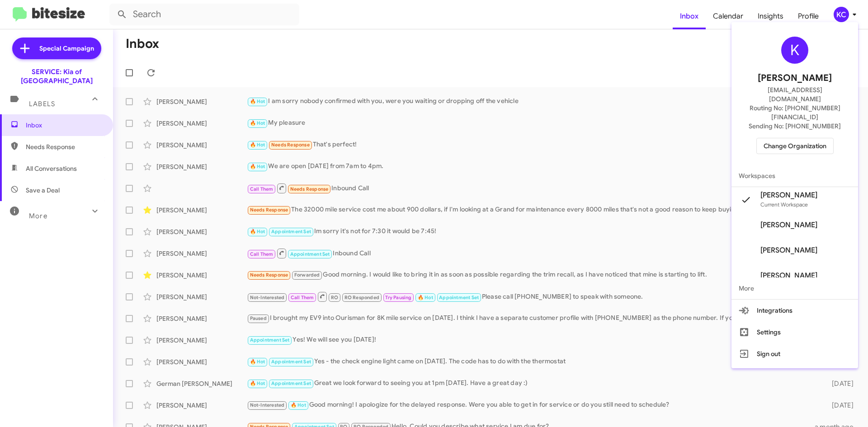  What do you see at coordinates (795, 354) in the screenshot?
I see `button: Sign out` at bounding box center [795, 354].